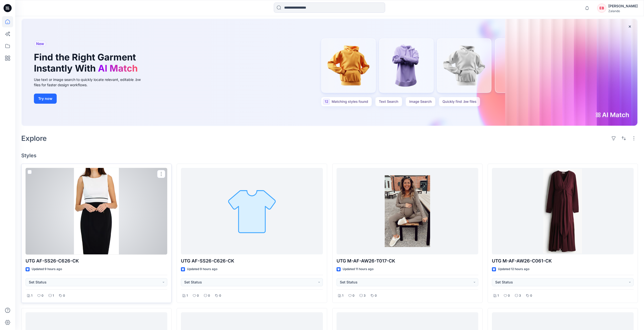 This screenshot has height=330, width=644. Describe the element at coordinates (34, 138) in the screenshot. I see `h2: Explore` at that location.